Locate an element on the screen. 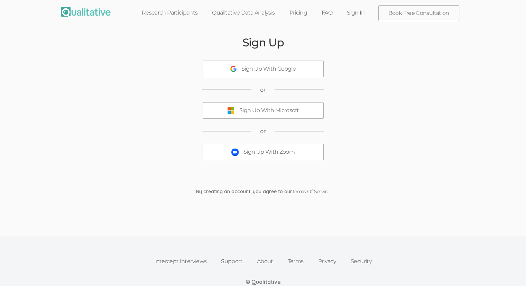 Image resolution: width=526 pixels, height=286 pixels. a: Privacy is located at coordinates (327, 261).